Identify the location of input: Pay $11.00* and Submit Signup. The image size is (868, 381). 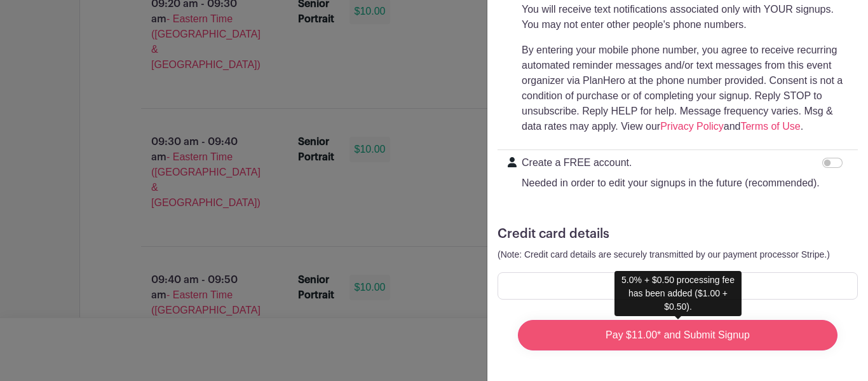
(678, 335).